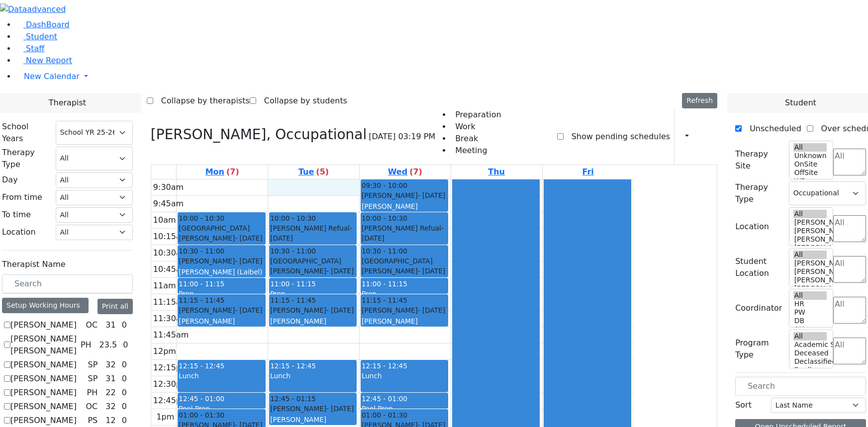 Image resolution: width=868 pixels, height=427 pixels. What do you see at coordinates (46, 305) in the screenshot?
I see `div: Setup Working Hours` at bounding box center [46, 305].